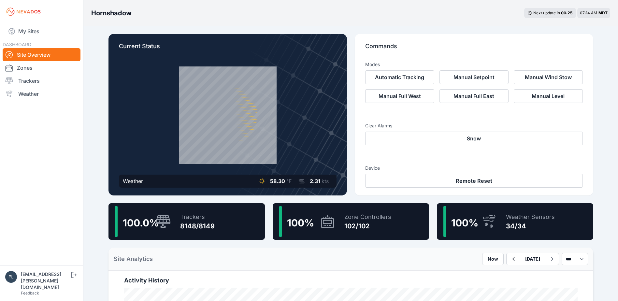  What do you see at coordinates (289, 181) in the screenshot?
I see `span: °F` at bounding box center [289, 181].